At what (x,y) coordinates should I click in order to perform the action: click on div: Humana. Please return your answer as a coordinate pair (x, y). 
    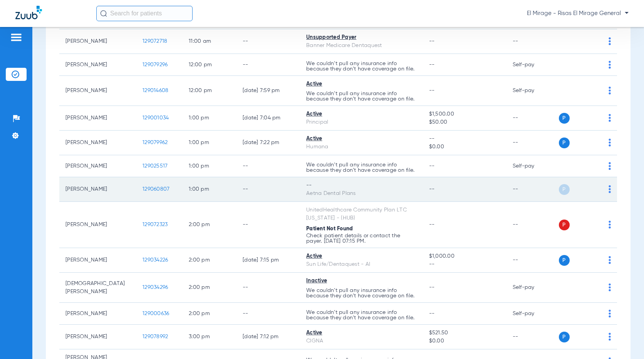
    Looking at the image, I should click on (361, 147).